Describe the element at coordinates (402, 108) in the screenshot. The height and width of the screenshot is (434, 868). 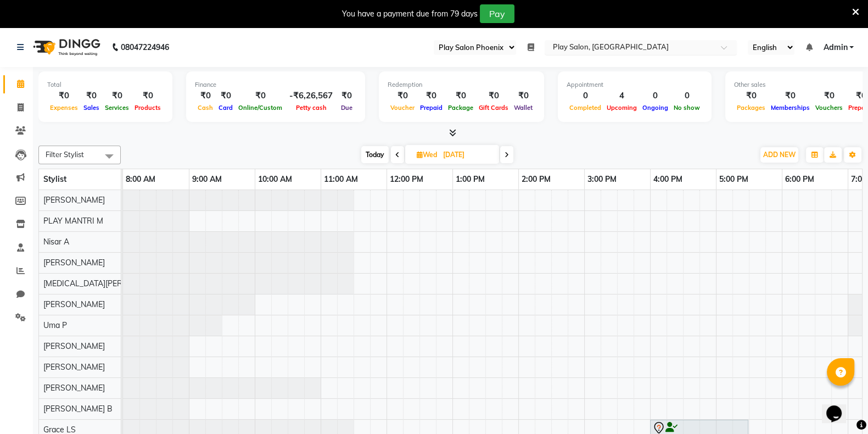
I see `span: Voucher` at that location.